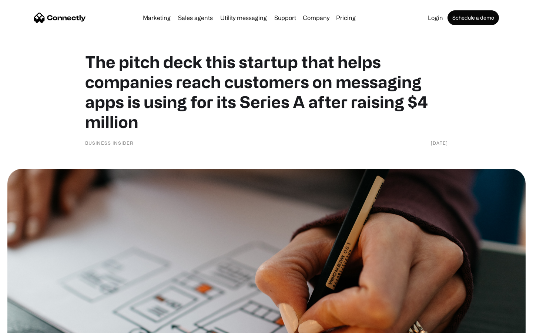 The height and width of the screenshot is (333, 533). Describe the element at coordinates (26, 326) in the screenshot. I see `aside: Language selected: English` at that location.